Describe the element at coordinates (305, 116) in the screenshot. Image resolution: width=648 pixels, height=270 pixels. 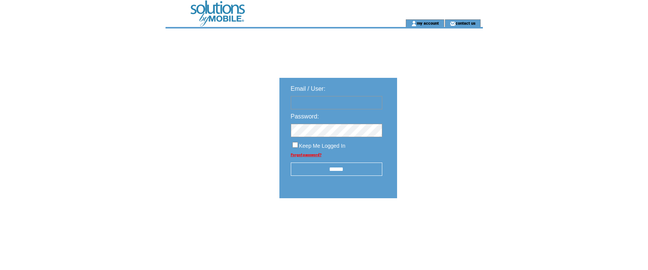
I see `span: Password:` at that location.